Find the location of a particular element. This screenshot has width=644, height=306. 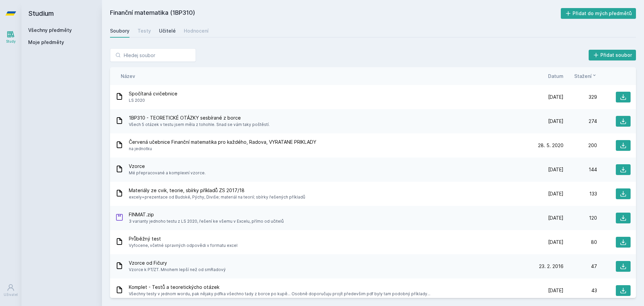

a: Soubory is located at coordinates (120, 31).